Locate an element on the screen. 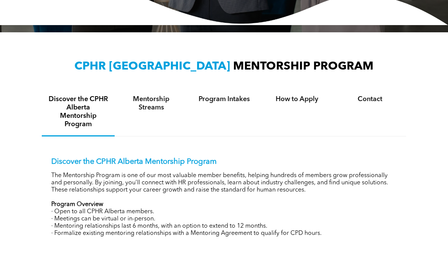 This screenshot has width=448, height=271. p: Discover the CPHR Alberta Mentorship Program is located at coordinates (224, 162).